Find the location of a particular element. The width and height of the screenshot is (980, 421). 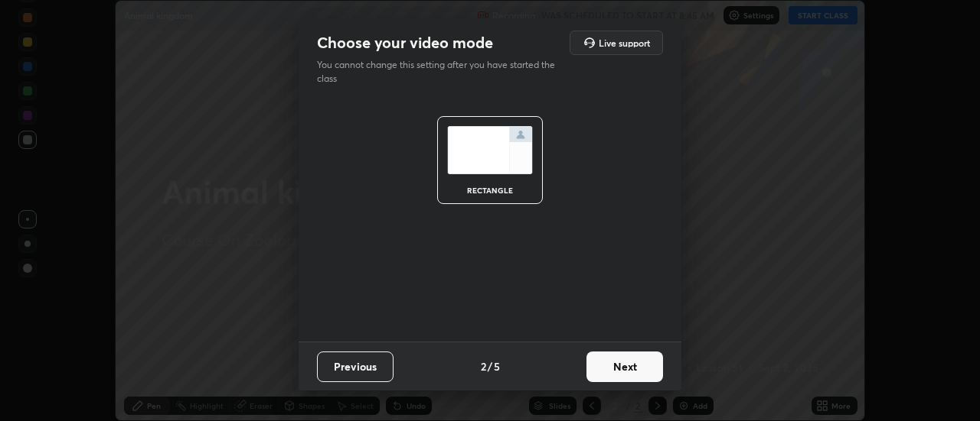

h4: 5 is located at coordinates (497, 366).